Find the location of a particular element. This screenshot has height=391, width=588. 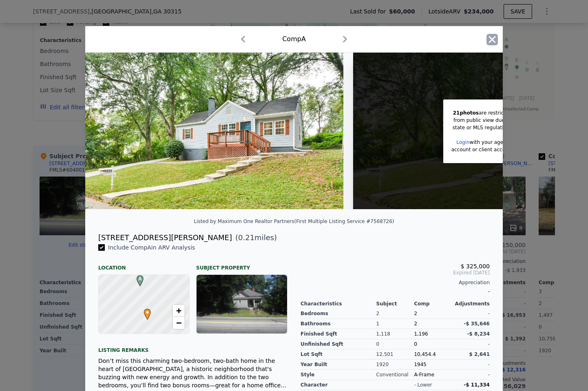

div: Conventional is located at coordinates (395, 375).